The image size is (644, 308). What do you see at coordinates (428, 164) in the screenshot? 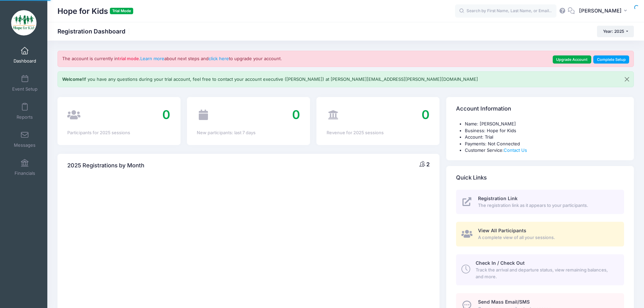
I see `span: 2` at bounding box center [428, 164].